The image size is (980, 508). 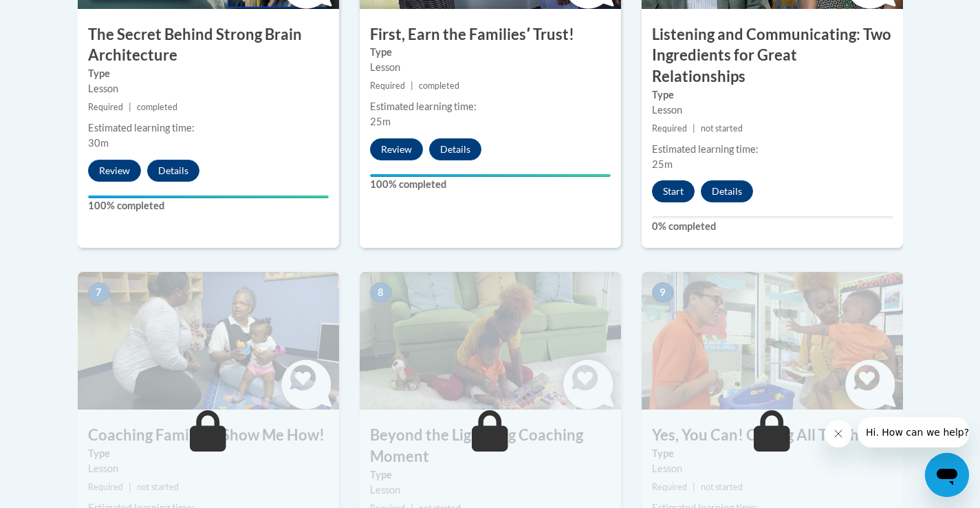 I want to click on h3: Coaching Families? Show Me How!, so click(x=208, y=434).